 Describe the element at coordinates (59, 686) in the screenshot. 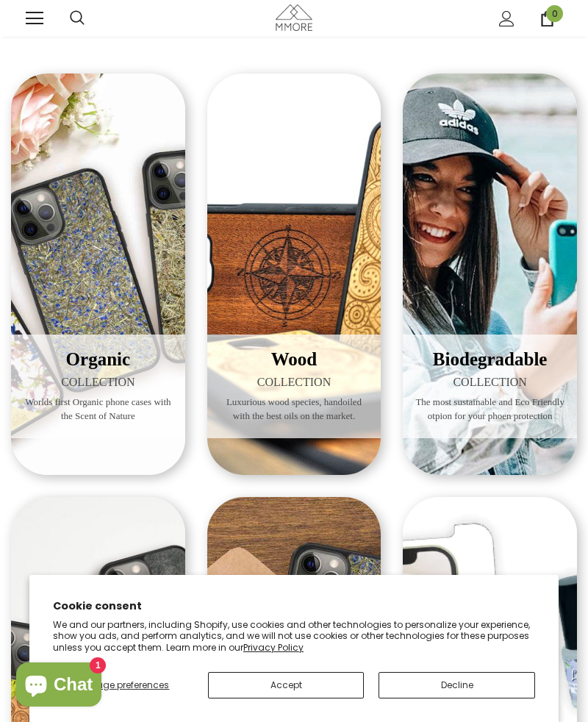

I see `inbox-online-store-chat: Shopify online store chat` at that location.